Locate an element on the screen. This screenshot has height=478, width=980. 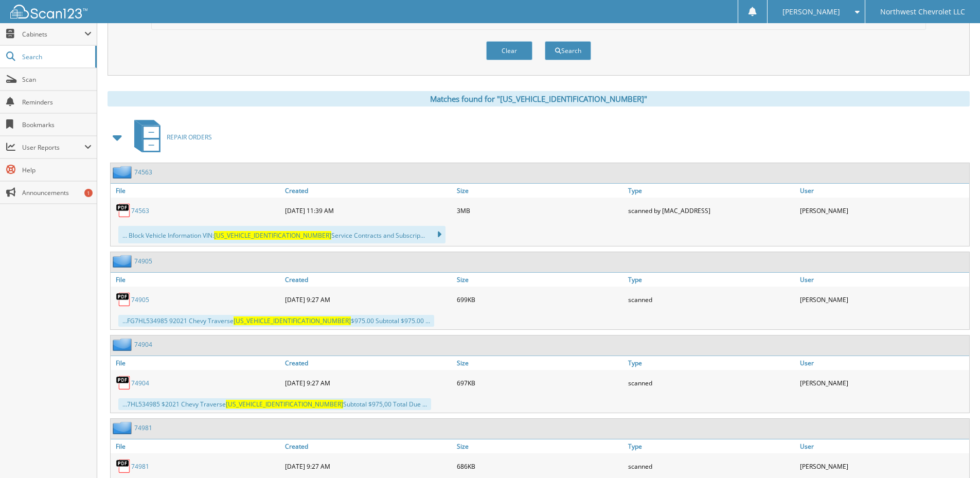
div: 686KB is located at coordinates (540, 466).